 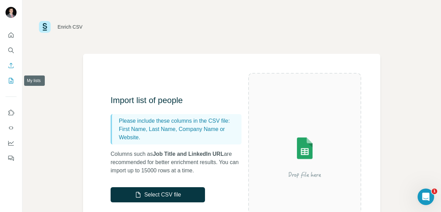 What do you see at coordinates (11, 128) in the screenshot?
I see `button: Use Surfe API` at bounding box center [11, 128].